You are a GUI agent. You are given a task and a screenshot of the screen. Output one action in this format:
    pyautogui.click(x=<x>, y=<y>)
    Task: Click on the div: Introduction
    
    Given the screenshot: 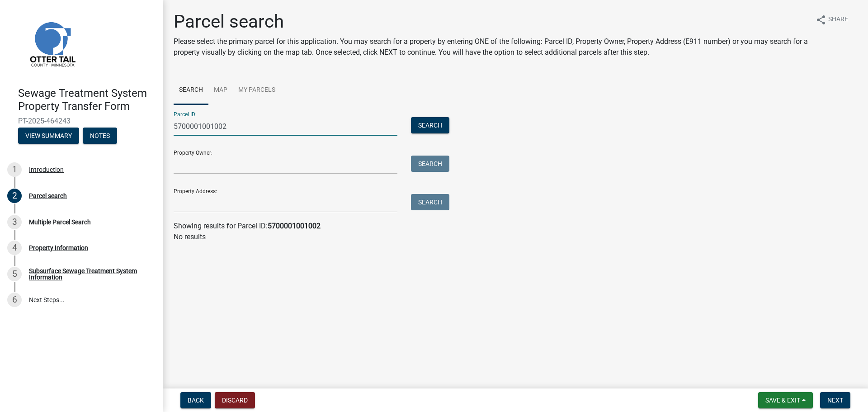 What is the action you would take?
    pyautogui.click(x=46, y=170)
    